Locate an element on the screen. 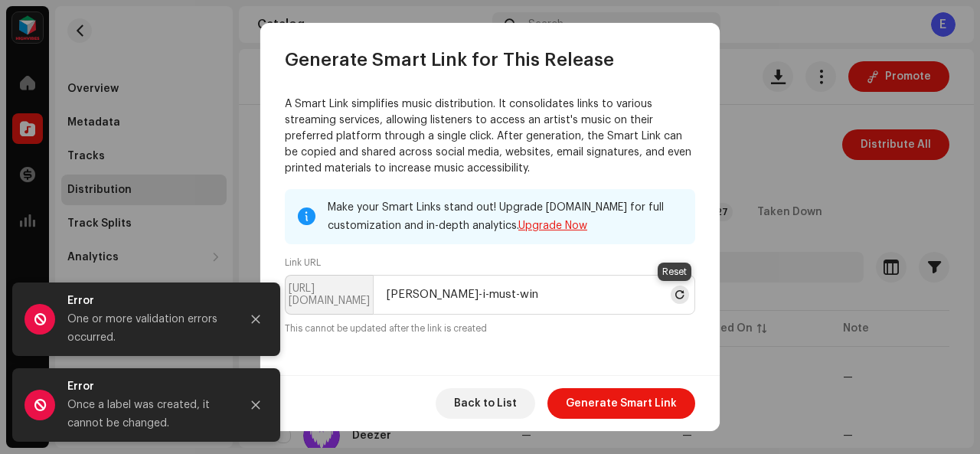 The width and height of the screenshot is (980, 454). button: Back to List is located at coordinates (485, 404).